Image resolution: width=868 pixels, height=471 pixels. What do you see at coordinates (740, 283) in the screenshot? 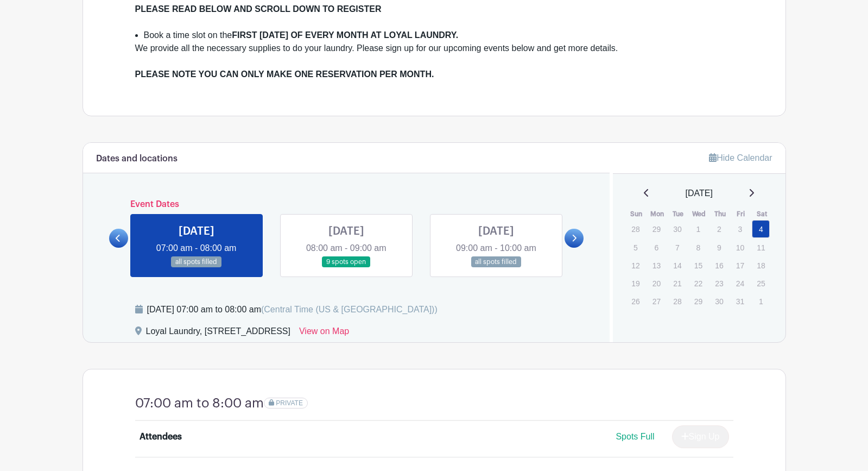
I see `p: 24` at bounding box center [740, 283].